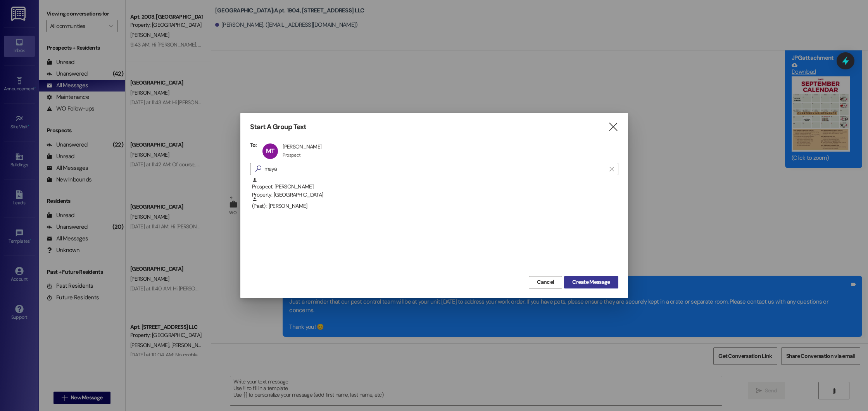  I want to click on span: Cancel, so click(546, 282).